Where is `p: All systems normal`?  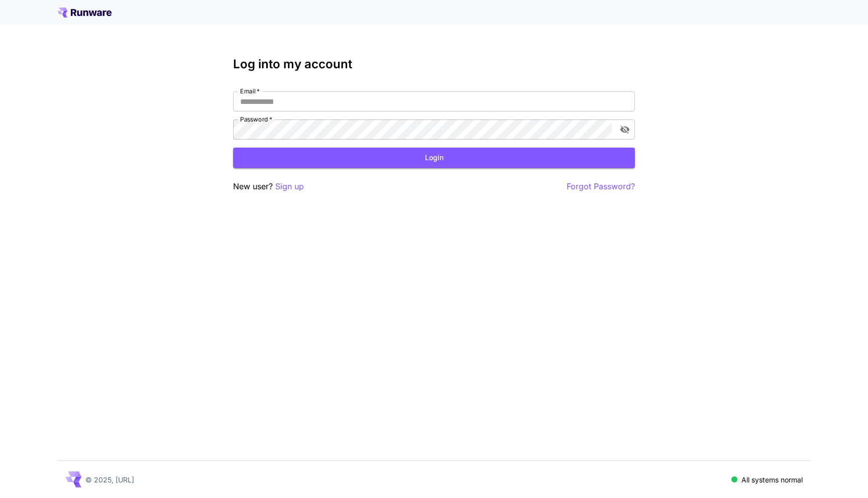 p: All systems normal is located at coordinates (772, 480).